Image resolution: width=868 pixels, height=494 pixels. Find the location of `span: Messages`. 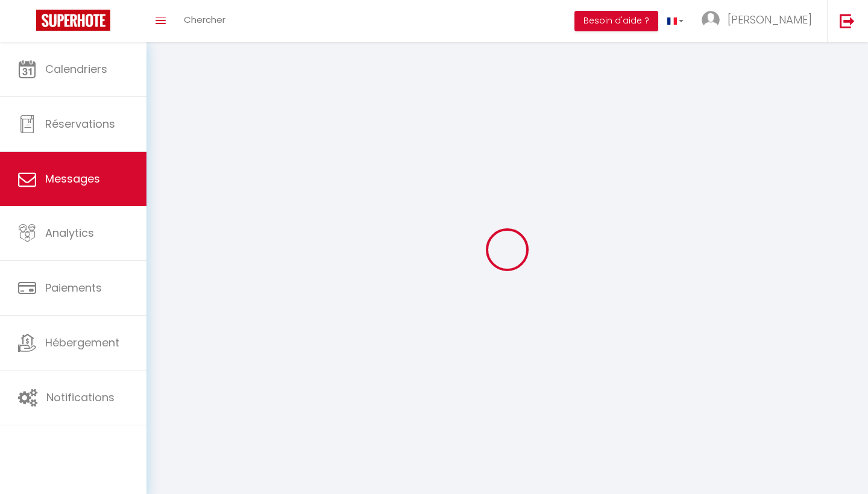

span: Messages is located at coordinates (72, 178).